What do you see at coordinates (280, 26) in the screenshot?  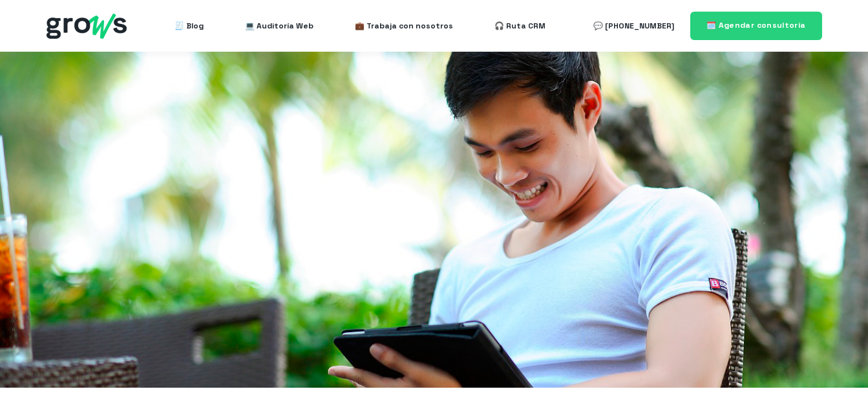 I see `span: 💻 Auditoría Web` at bounding box center [280, 26].